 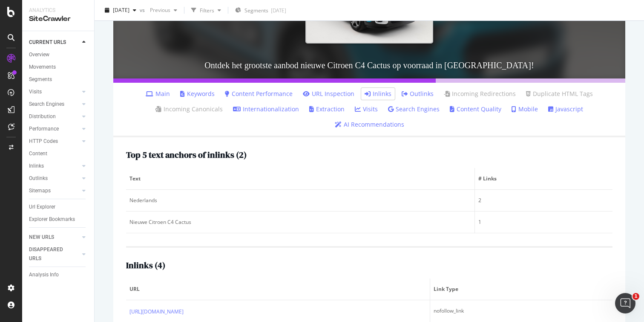 I want to click on div: Nederlands, so click(x=300, y=200).